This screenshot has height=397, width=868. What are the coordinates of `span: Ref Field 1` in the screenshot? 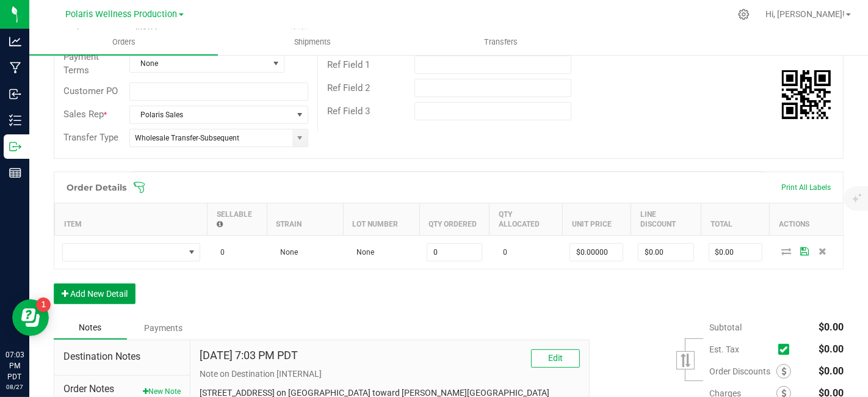 It's located at (349, 65).